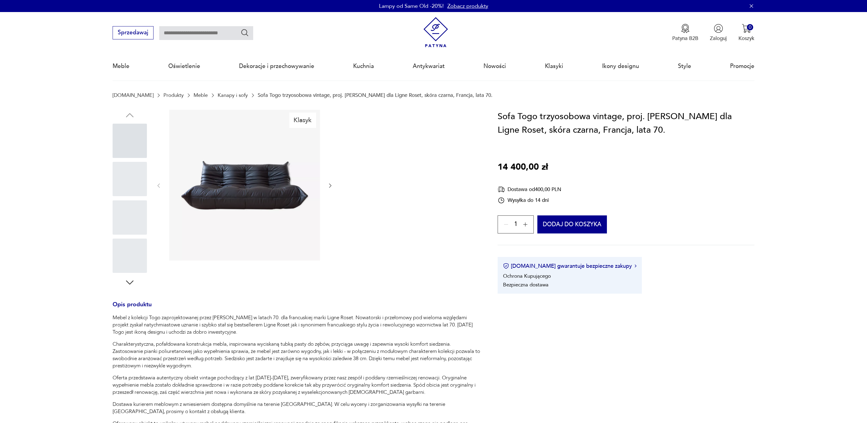 The height and width of the screenshot is (423, 867). I want to click on a: Ikony designu, so click(620, 66).